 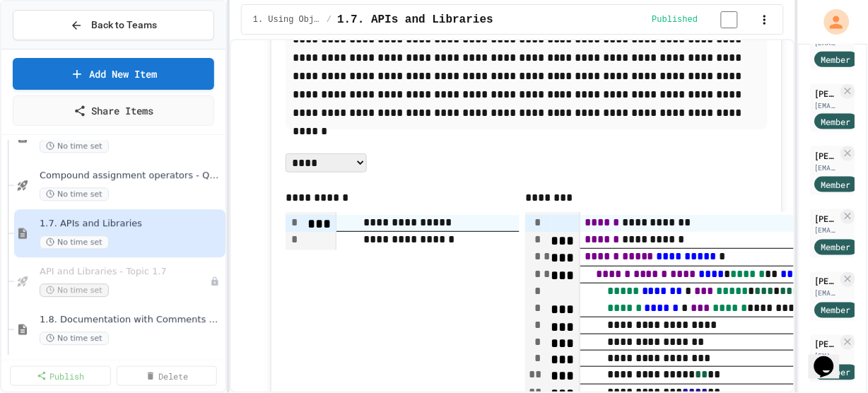 I want to click on span: Back to Teams, so click(x=123, y=25).